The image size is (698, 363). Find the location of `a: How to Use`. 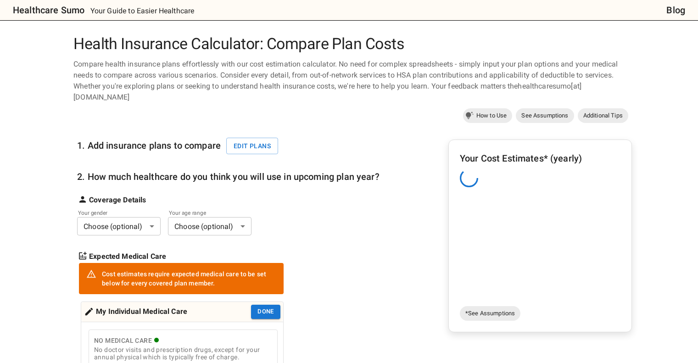

a: How to Use is located at coordinates (488, 116).